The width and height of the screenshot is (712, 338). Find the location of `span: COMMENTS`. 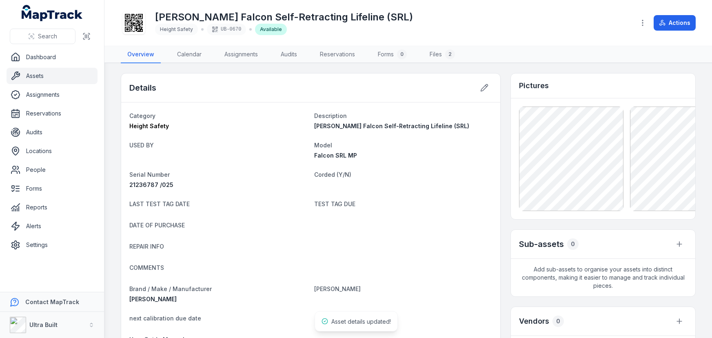

span: COMMENTS is located at coordinates (147, 267).